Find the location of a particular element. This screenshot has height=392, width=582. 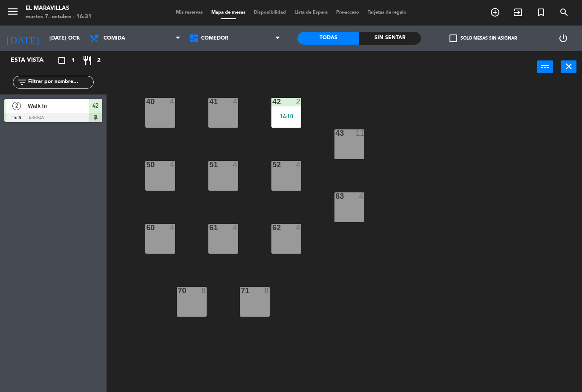

div: Esta vista is located at coordinates (32, 60).